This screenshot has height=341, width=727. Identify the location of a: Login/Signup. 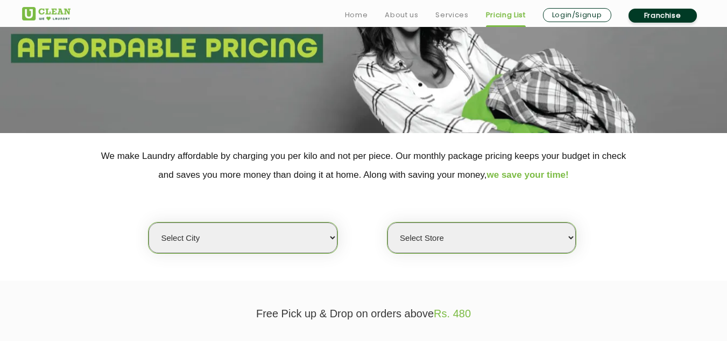
(577, 15).